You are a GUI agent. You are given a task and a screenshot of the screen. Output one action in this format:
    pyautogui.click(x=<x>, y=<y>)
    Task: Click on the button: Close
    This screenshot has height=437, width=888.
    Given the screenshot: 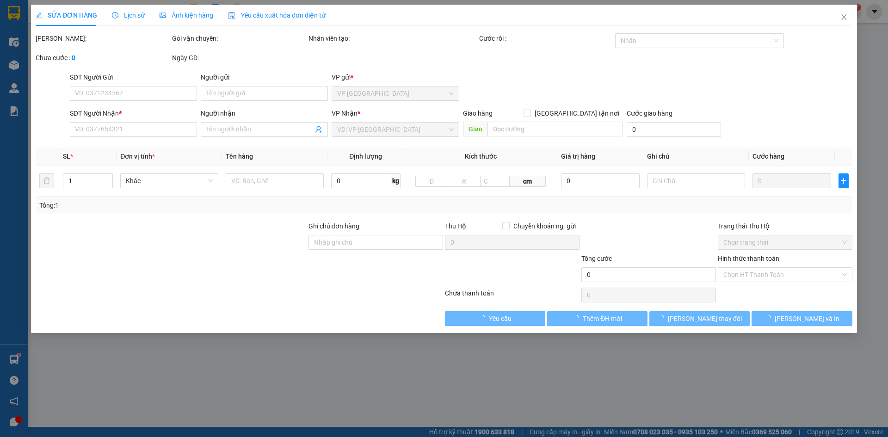 What is the action you would take?
    pyautogui.click(x=844, y=18)
    